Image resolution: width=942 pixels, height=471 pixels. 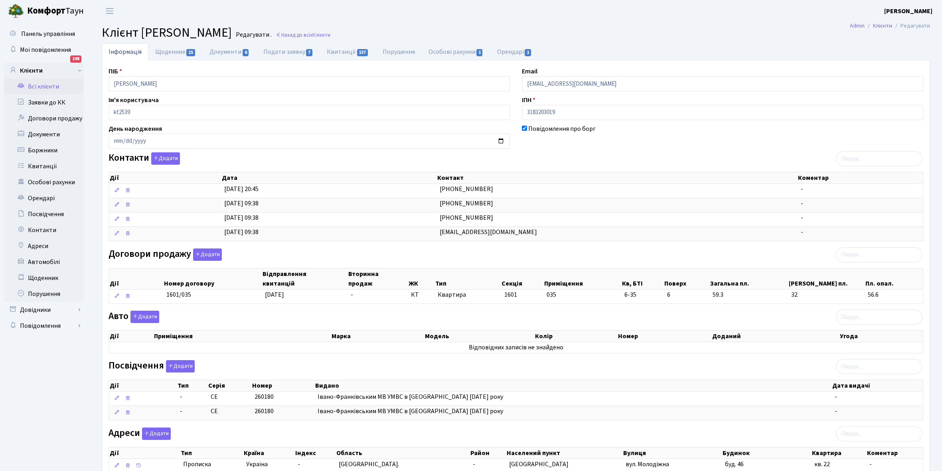 I want to click on label: ІПН, so click(x=529, y=100).